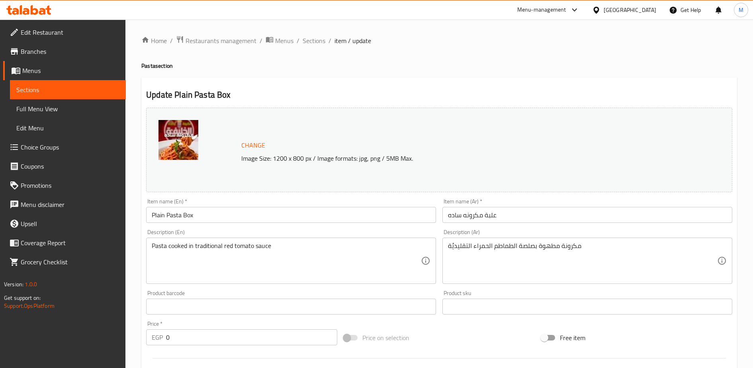  Describe the element at coordinates (70, 243) in the screenshot. I see `span: Coverage Report` at that location.